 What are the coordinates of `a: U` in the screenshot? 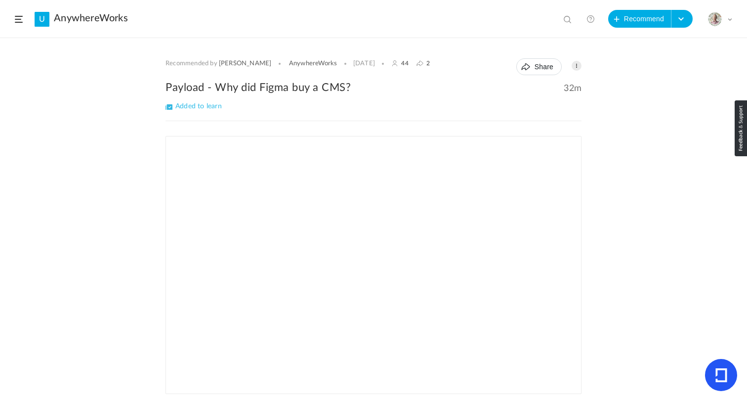 It's located at (42, 19).